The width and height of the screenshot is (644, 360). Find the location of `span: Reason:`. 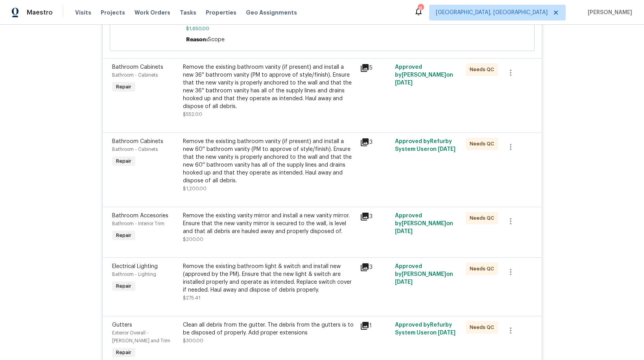

span: Reason: is located at coordinates (196, 40).